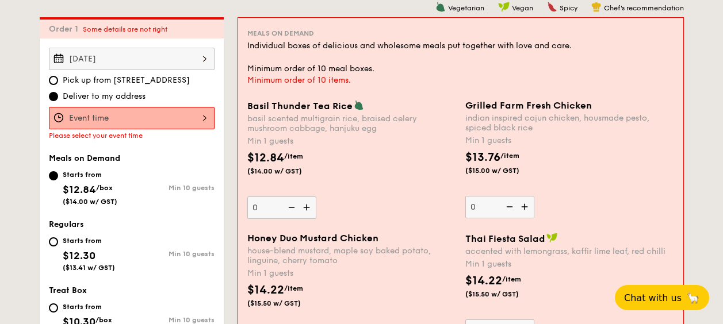 The width and height of the screenshot is (723, 324). Describe the element at coordinates (68, 291) in the screenshot. I see `span: Treat Box` at that location.